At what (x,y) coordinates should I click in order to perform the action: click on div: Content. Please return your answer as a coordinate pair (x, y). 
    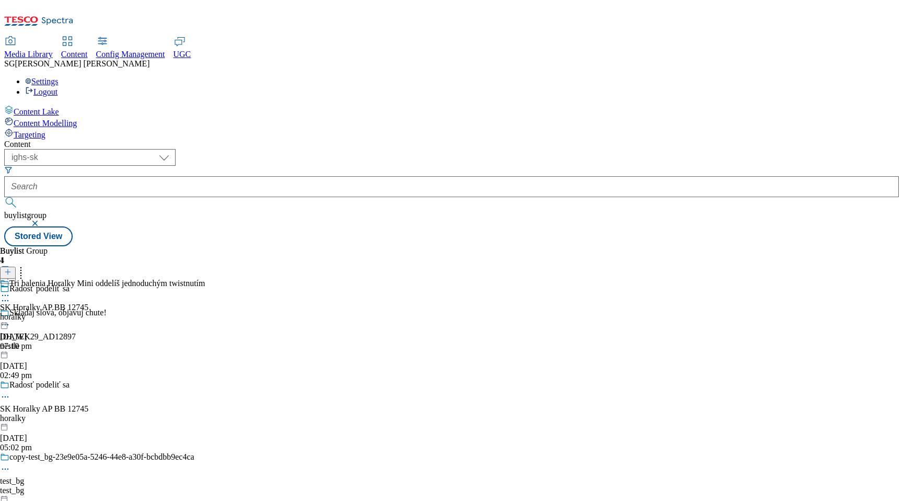
    Looking at the image, I should click on (452, 144).